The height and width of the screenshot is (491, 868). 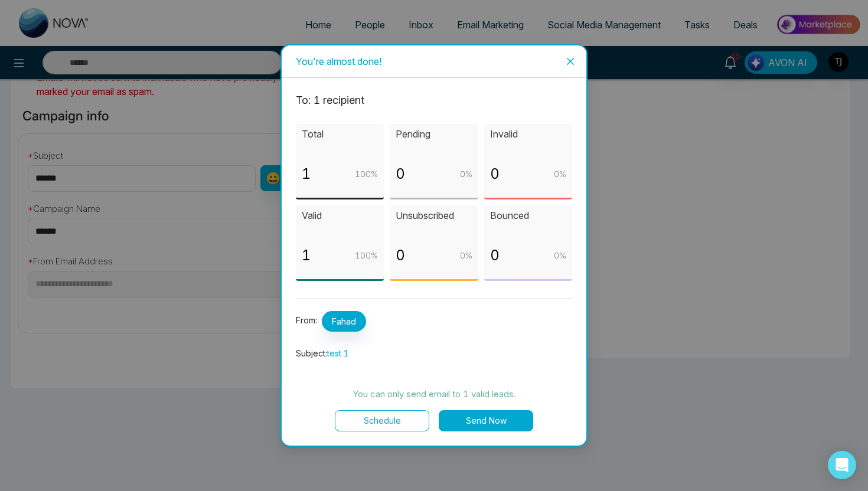 I want to click on button: Send Now, so click(x=486, y=421).